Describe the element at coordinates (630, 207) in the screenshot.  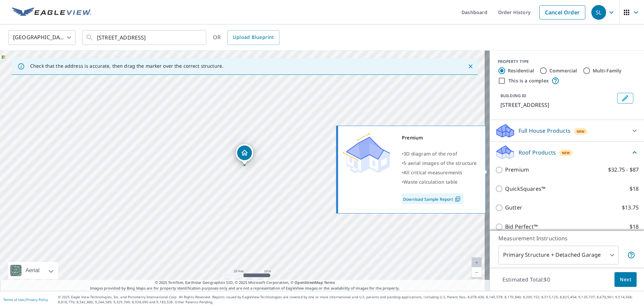
I see `p: $13.75` at that location.